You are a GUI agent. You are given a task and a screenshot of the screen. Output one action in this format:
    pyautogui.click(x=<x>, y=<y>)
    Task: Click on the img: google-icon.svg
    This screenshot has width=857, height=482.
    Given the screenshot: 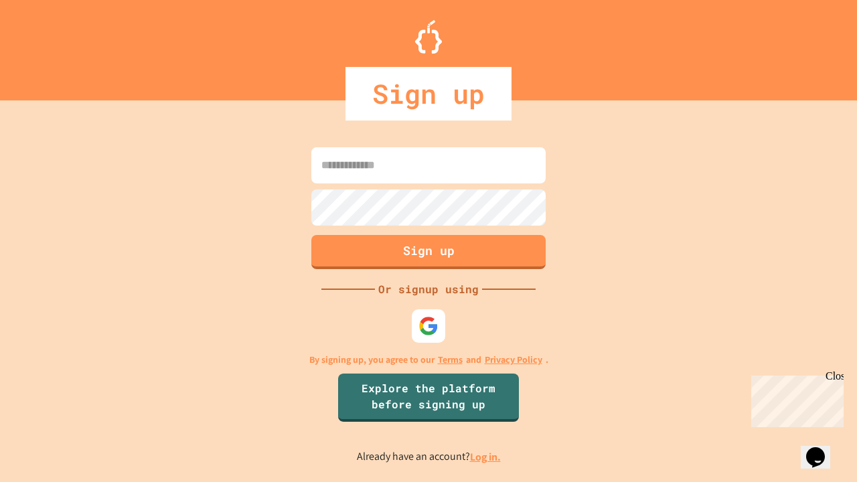 What is the action you would take?
    pyautogui.click(x=429, y=326)
    